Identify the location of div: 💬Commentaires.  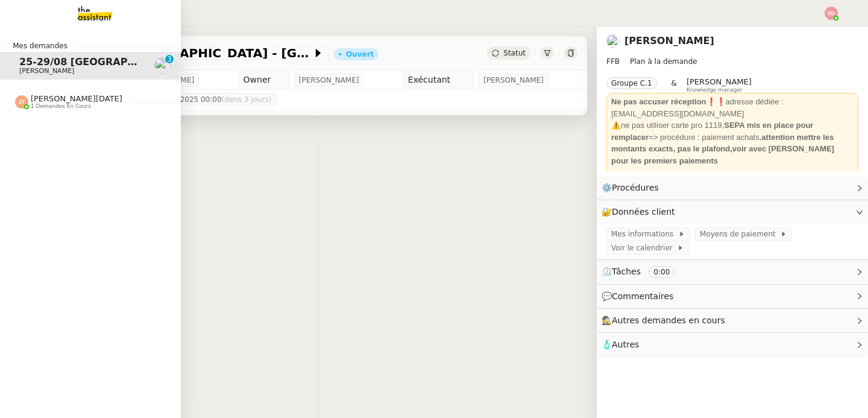
(732, 296).